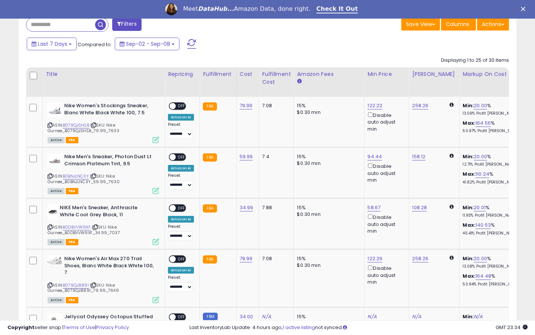  Describe the element at coordinates (216, 9) in the screenshot. I see `i: DataHub...` at that location.